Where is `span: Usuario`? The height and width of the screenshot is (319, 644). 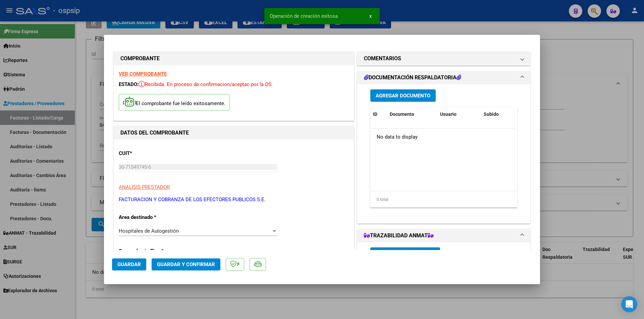
span: Usuario is located at coordinates (448, 114).